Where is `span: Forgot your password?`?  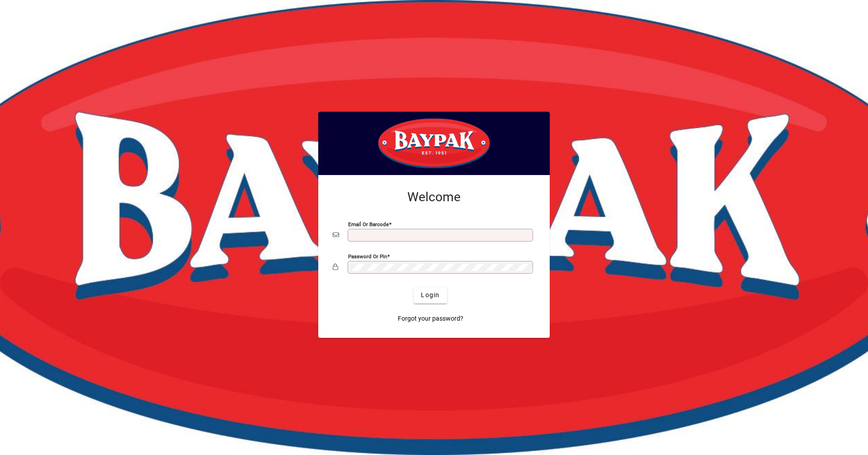
span: Forgot your password? is located at coordinates (430, 319).